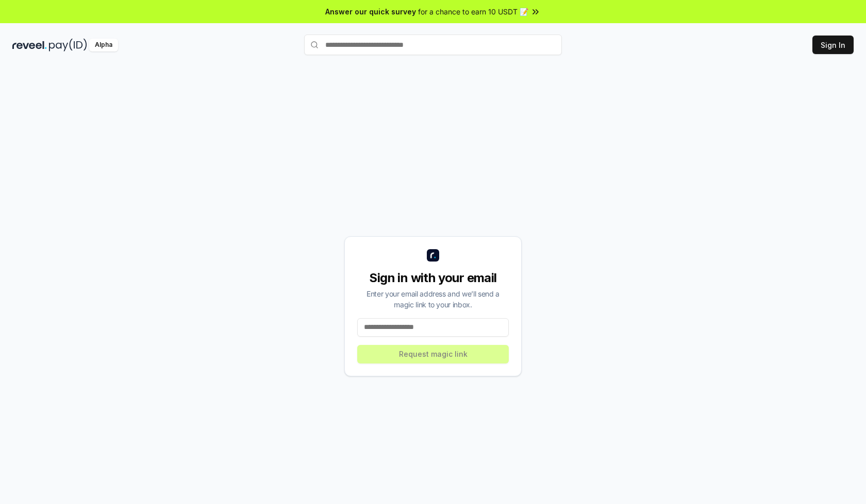 Image resolution: width=866 pixels, height=504 pixels. Describe the element at coordinates (371, 11) in the screenshot. I see `span: Answer our quick survey` at that location.